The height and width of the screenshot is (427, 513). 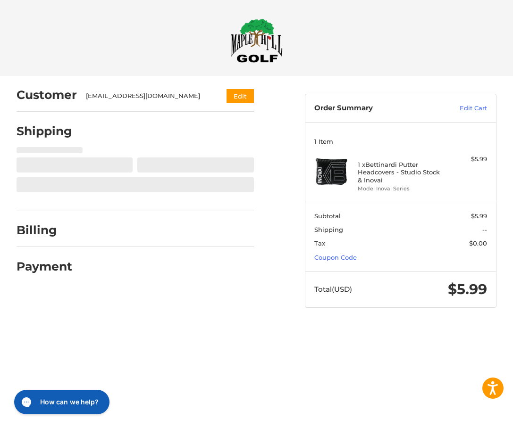 What do you see at coordinates (44, 266) in the screenshot?
I see `h2: Payment` at bounding box center [44, 266].